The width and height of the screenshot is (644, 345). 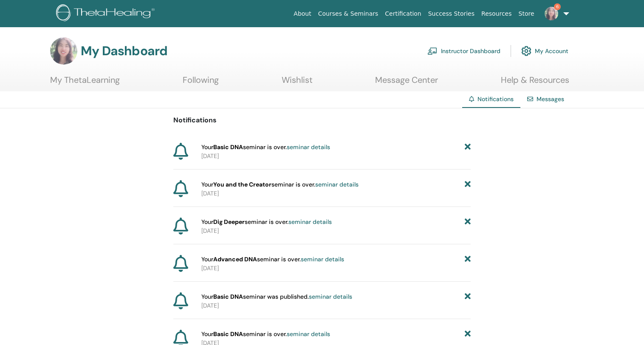 What do you see at coordinates (545, 51) in the screenshot?
I see `a: My Account` at bounding box center [545, 51].